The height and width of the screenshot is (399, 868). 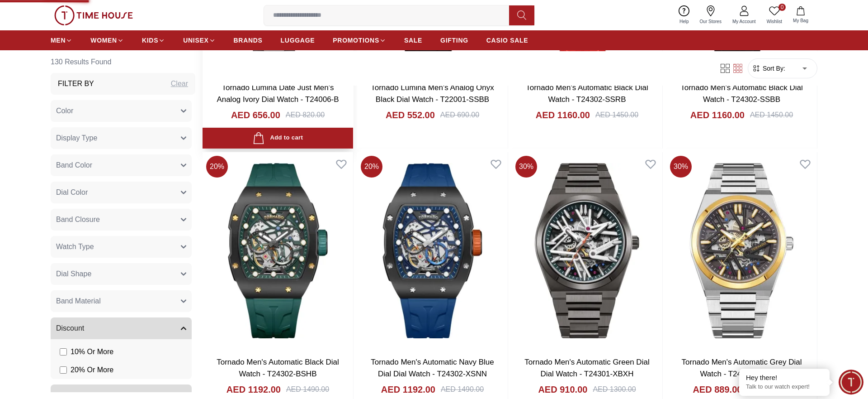 What do you see at coordinates (75, 246) in the screenshot?
I see `span: Watch Type` at bounding box center [75, 246].